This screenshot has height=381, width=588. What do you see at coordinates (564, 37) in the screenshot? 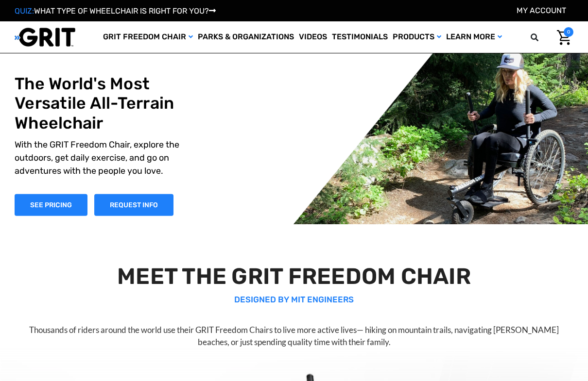
I see `img: Cart` at bounding box center [564, 37].